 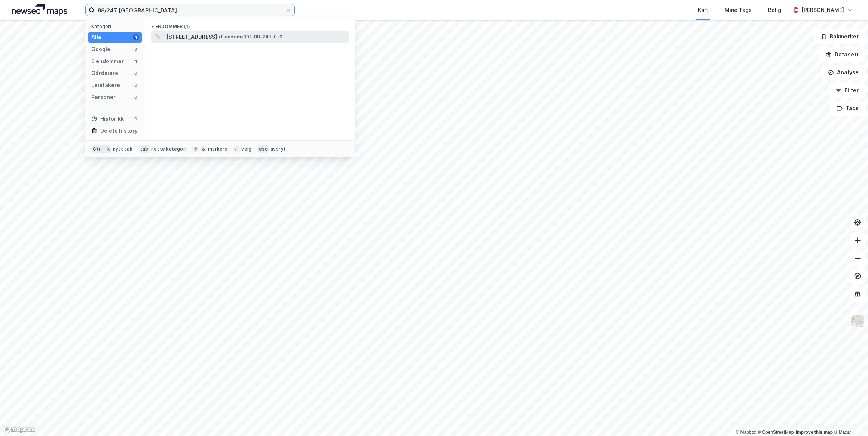 I want to click on a: Improve this map, so click(x=814, y=432).